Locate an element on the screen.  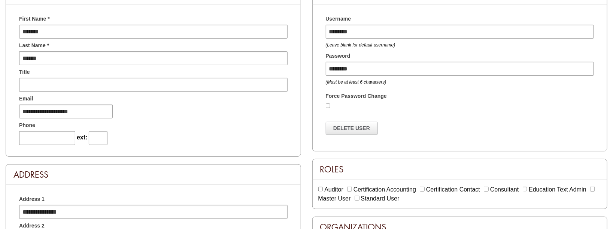
label: Certification Accounting is located at coordinates (385, 189).